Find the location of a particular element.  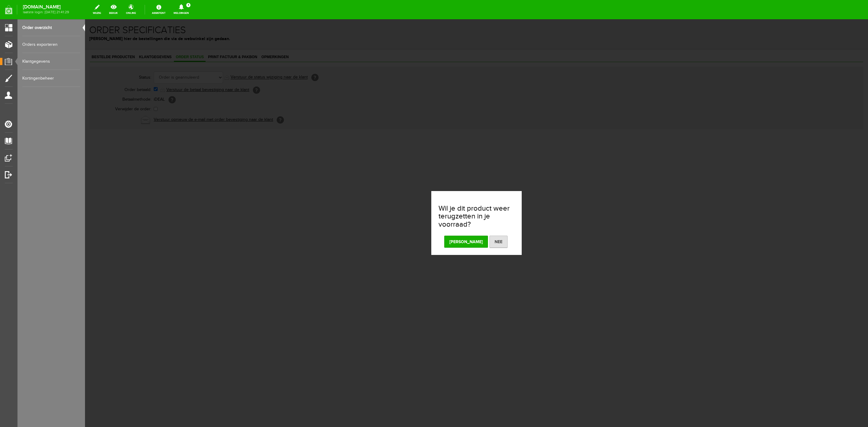

a: Klantgegevens is located at coordinates (51, 61).